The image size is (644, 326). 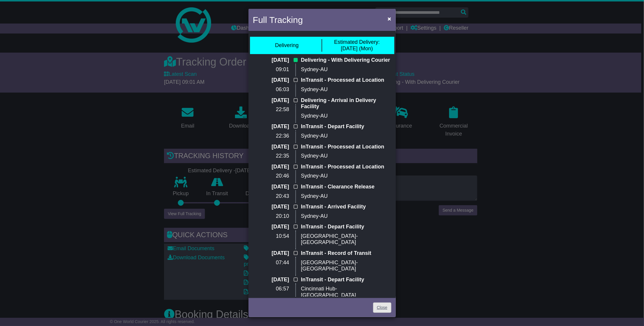 I want to click on p: 07:44, so click(x=271, y=263).